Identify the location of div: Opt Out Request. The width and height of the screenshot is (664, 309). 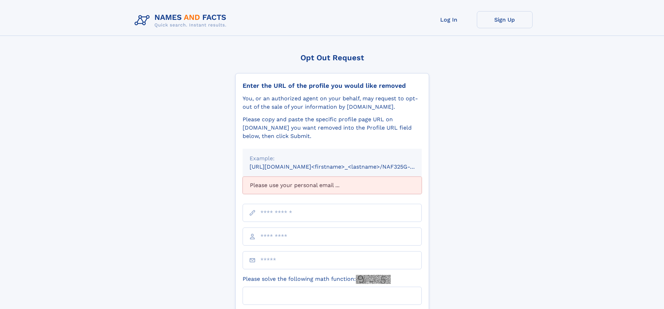
(332, 58).